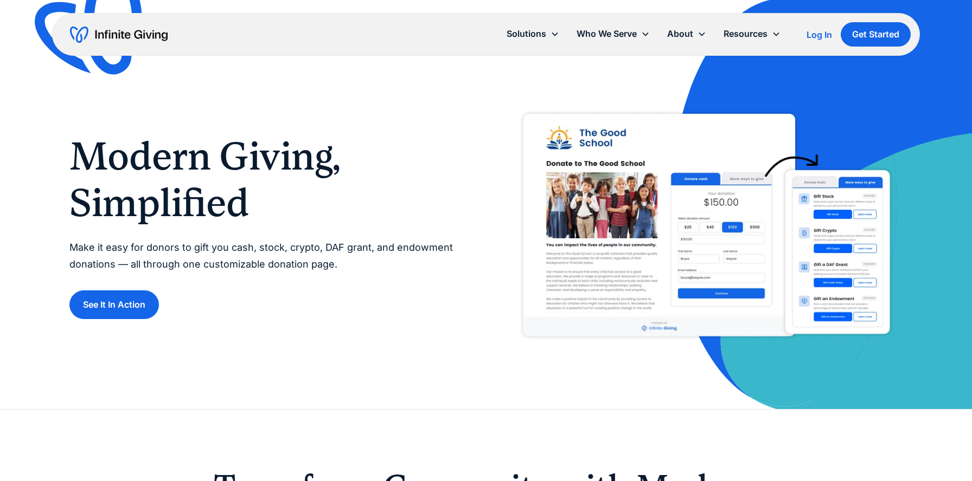 The height and width of the screenshot is (481, 972). What do you see at coordinates (819, 35) in the screenshot?
I see `div: Log In` at bounding box center [819, 35].